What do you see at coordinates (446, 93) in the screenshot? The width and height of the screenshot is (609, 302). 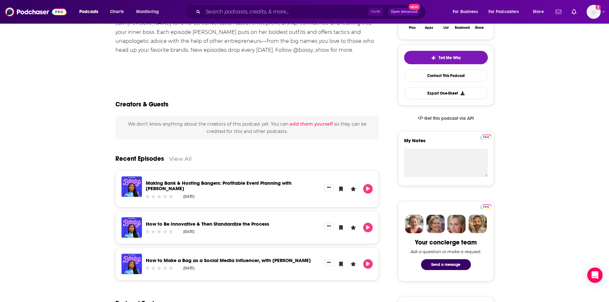 I see `button: Export One-Sheet` at bounding box center [446, 93].